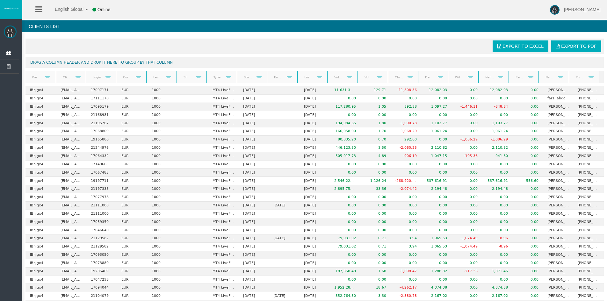 The height and width of the screenshot is (301, 607). What do you see at coordinates (498, 132) in the screenshot?
I see `td: 1,061.24` at bounding box center [498, 132].